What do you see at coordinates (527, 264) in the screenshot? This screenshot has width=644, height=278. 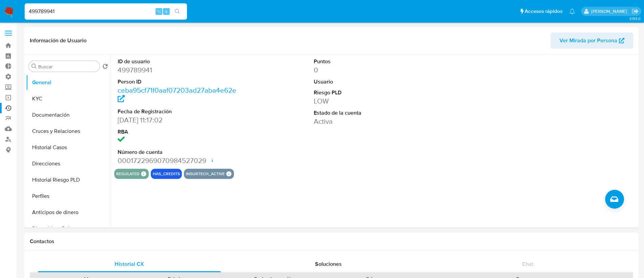 I see `span: Chat` at bounding box center [527, 264].